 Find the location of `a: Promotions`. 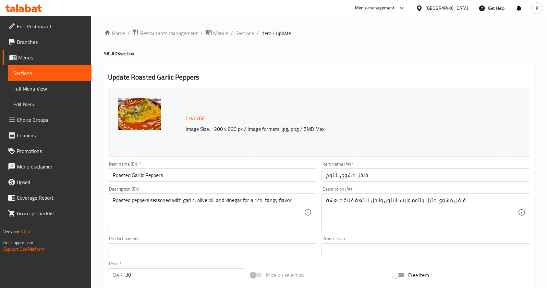

a: Promotions is located at coordinates (47, 151).